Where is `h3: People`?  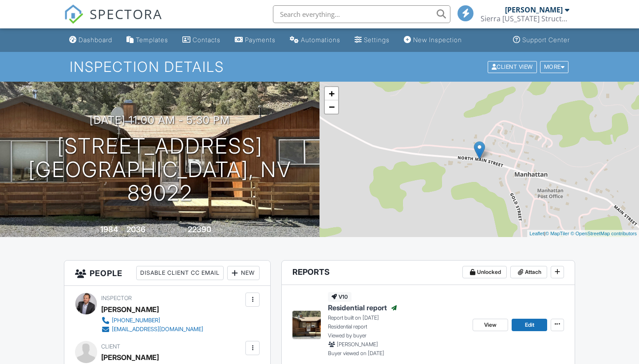 h3: People is located at coordinates (168, 273).